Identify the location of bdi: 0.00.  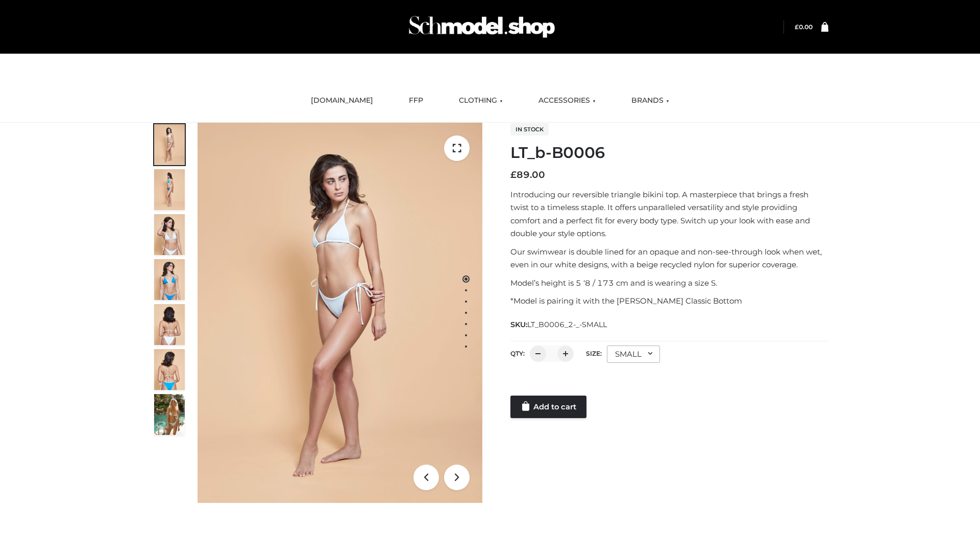
(804, 27).